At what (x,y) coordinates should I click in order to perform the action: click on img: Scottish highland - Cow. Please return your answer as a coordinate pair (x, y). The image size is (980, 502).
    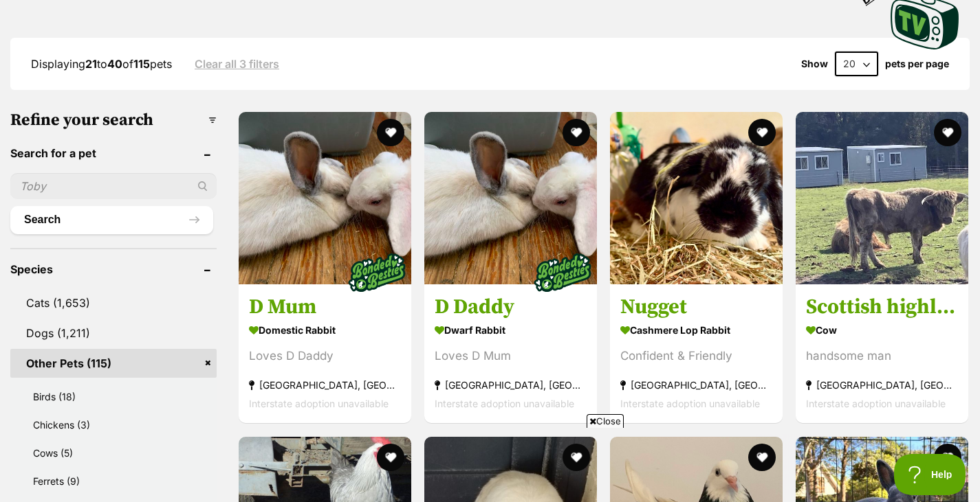
    Looking at the image, I should click on (881, 198).